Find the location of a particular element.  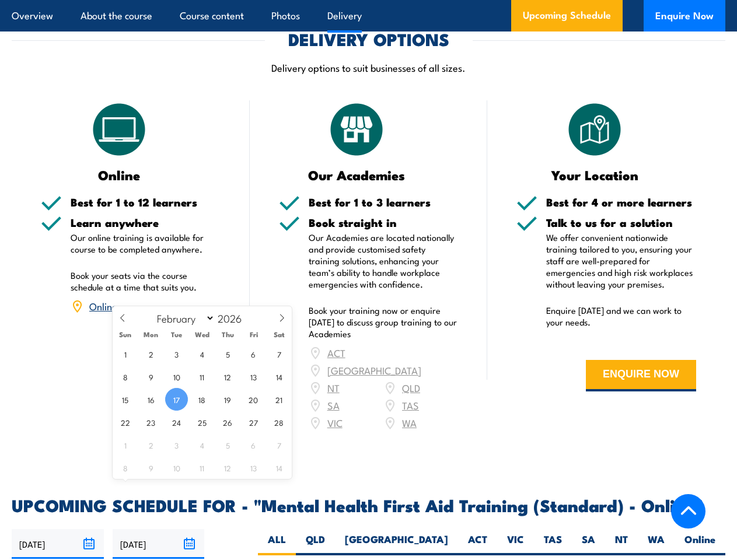

button: ENQUIRE NOW is located at coordinates (641, 376).